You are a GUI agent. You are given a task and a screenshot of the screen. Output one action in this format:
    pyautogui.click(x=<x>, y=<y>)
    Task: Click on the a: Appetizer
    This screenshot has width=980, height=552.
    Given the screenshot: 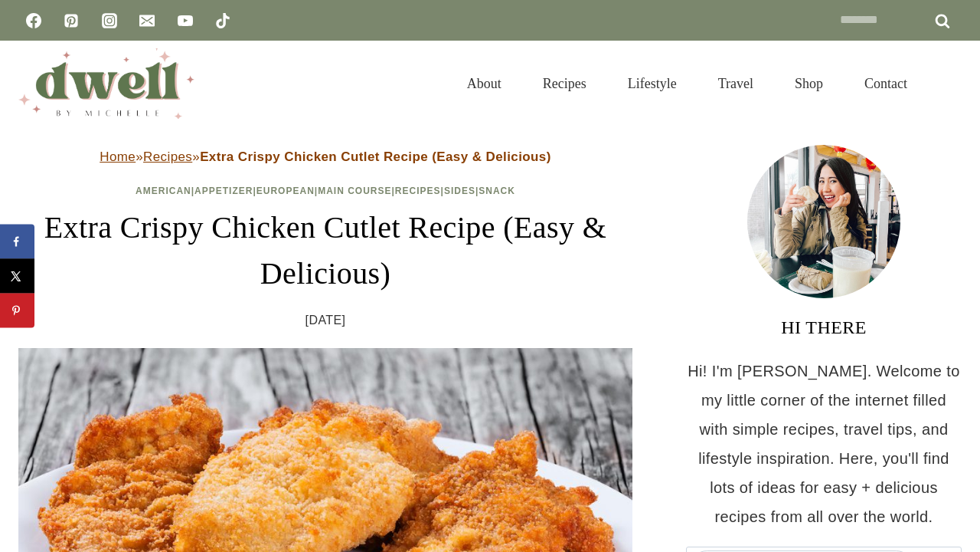 What is the action you would take?
    pyautogui.click(x=224, y=191)
    